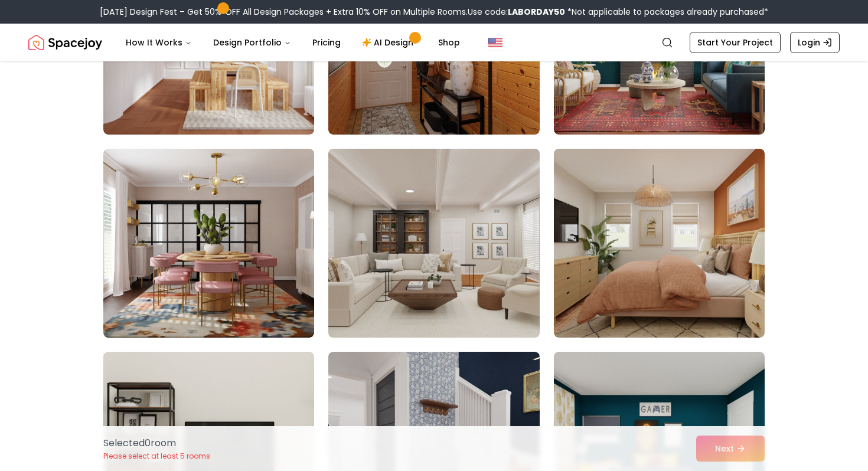 This screenshot has height=471, width=868. Describe the element at coordinates (660, 243) in the screenshot. I see `img: Room room-6` at that location.